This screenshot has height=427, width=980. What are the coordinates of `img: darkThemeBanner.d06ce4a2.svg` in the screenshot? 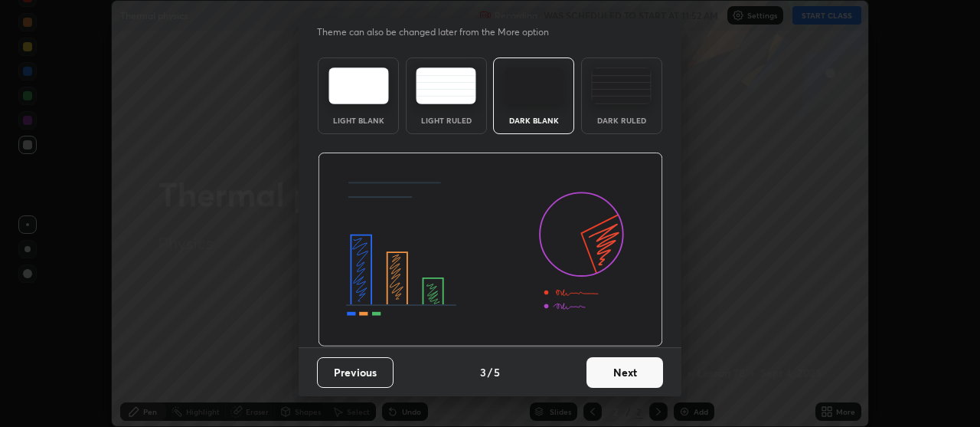 It's located at (490, 250).